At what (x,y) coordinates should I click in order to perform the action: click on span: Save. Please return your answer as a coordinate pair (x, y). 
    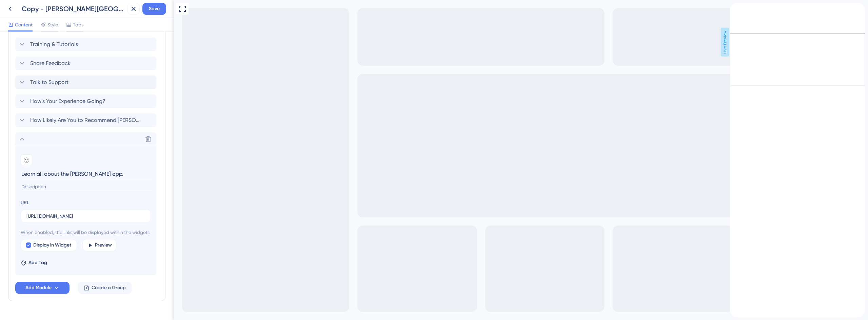
    Looking at the image, I should click on (154, 9).